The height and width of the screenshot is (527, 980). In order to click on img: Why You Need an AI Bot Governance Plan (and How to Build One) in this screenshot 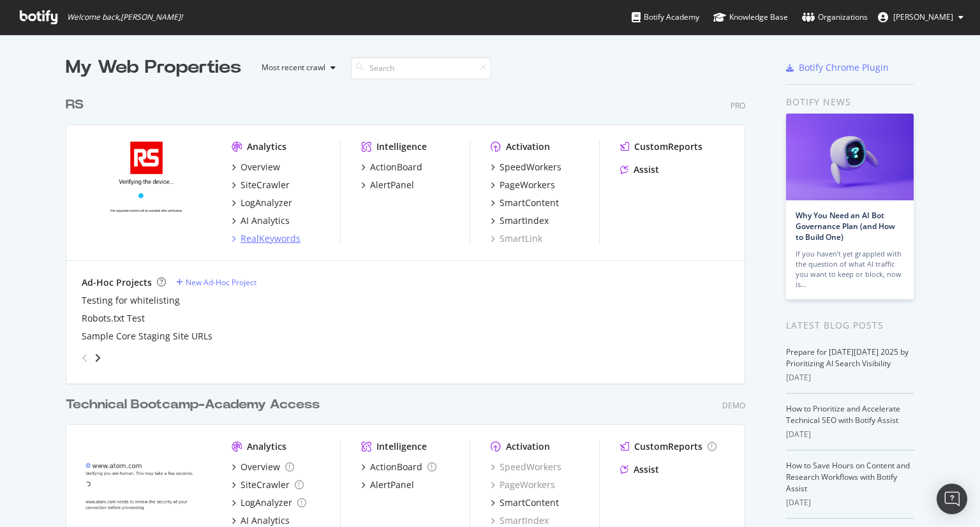, I will do `click(850, 157)`.